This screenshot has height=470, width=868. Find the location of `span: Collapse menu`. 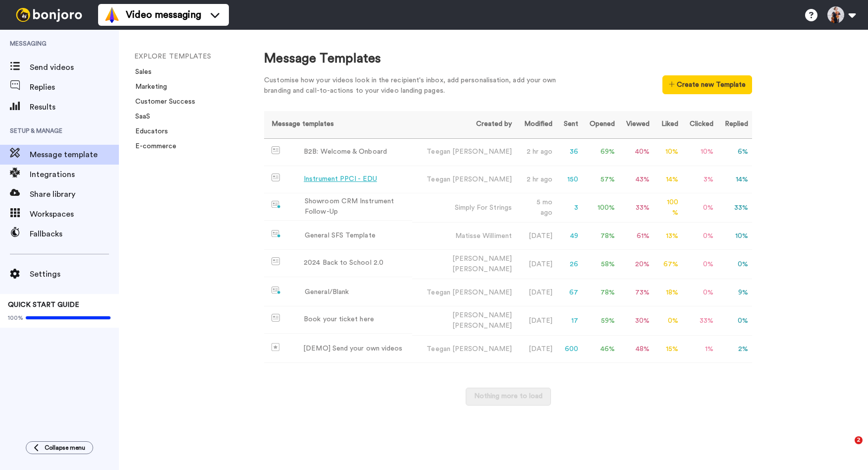

span: Collapse menu is located at coordinates (65, 447).